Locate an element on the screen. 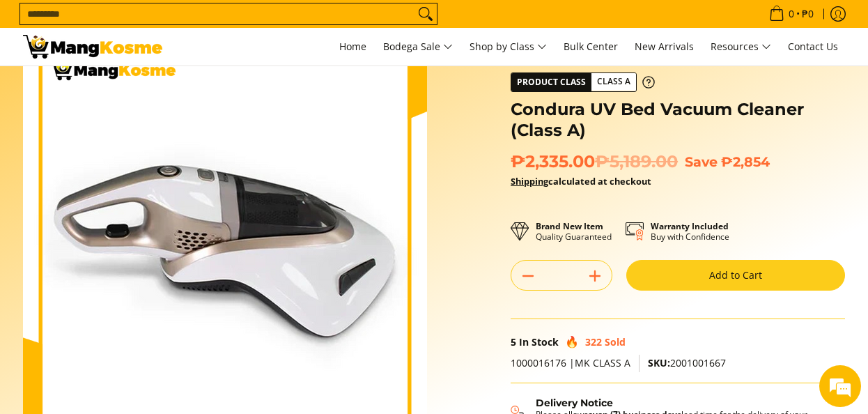 The image size is (868, 414). span: Bodega Sale is located at coordinates (418, 46).